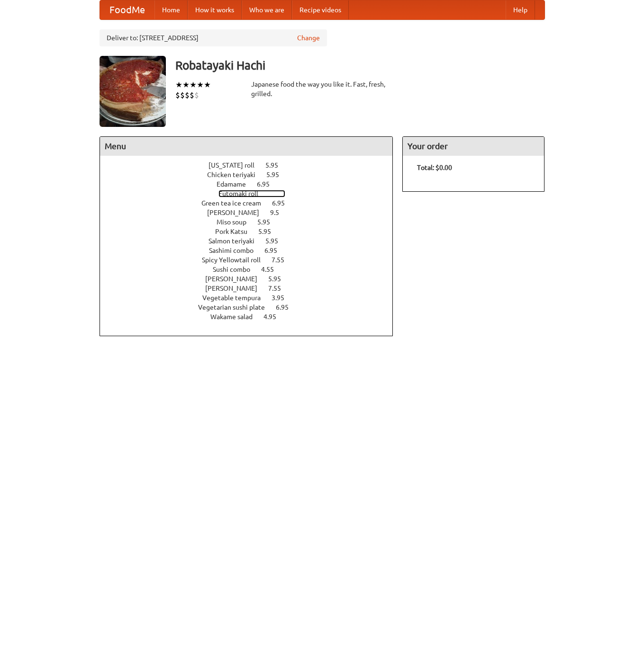 This screenshot has width=644, height=670. What do you see at coordinates (252, 241) in the screenshot?
I see `a: Salmon teriyaki 5.95` at bounding box center [252, 241].